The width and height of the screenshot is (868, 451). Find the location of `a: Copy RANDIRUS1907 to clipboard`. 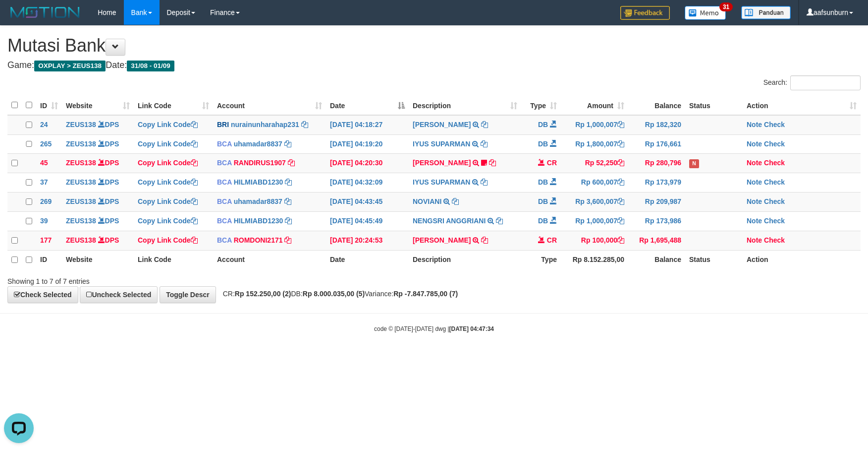

a: Copy RANDIRUS1907 to clipboard is located at coordinates (291, 163).